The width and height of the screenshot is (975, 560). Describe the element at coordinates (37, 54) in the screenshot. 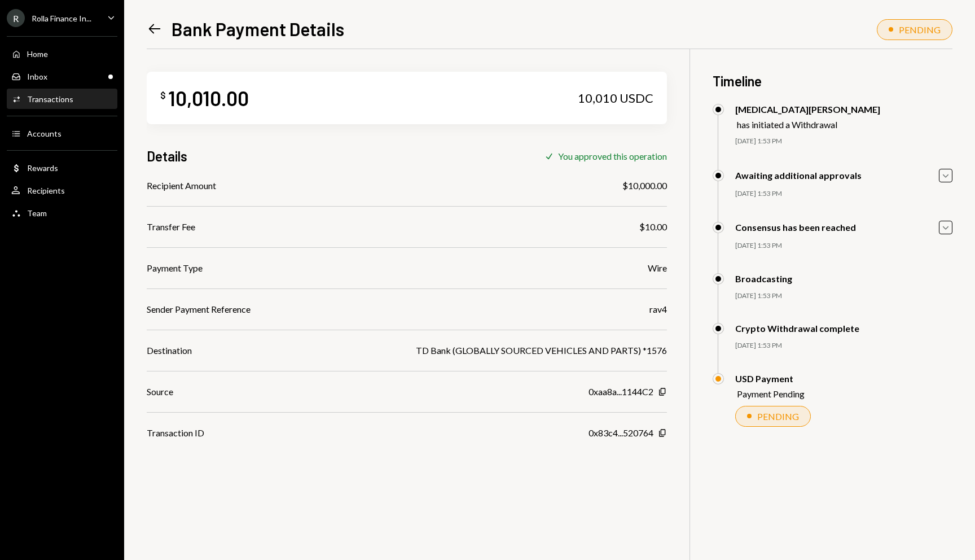

I see `div: Home` at that location.